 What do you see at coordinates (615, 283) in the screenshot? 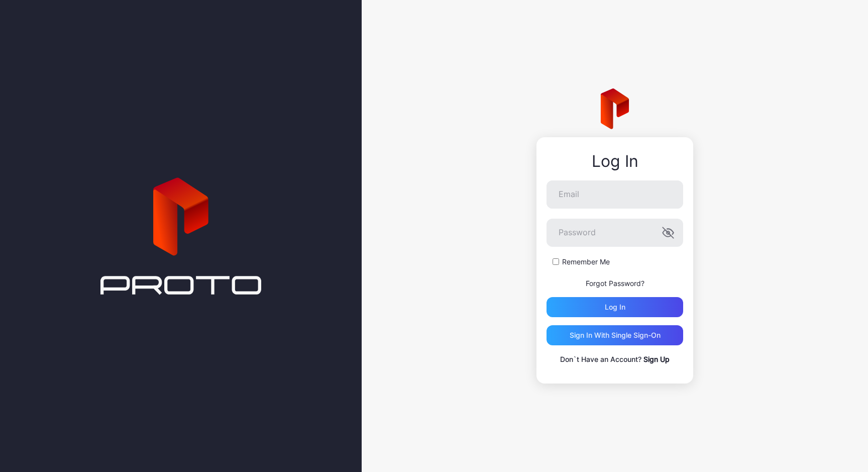
I see `a: Forgot Password?` at bounding box center [615, 283].